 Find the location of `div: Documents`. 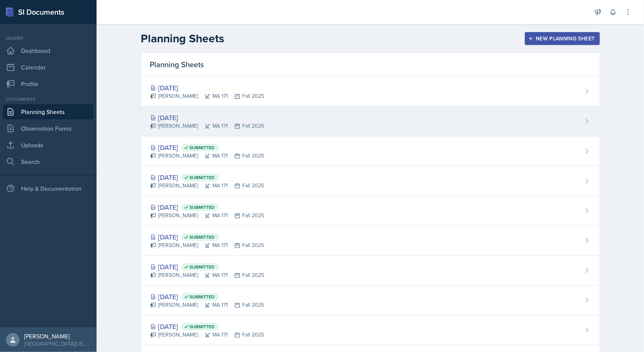

div: Documents is located at coordinates (48, 100).